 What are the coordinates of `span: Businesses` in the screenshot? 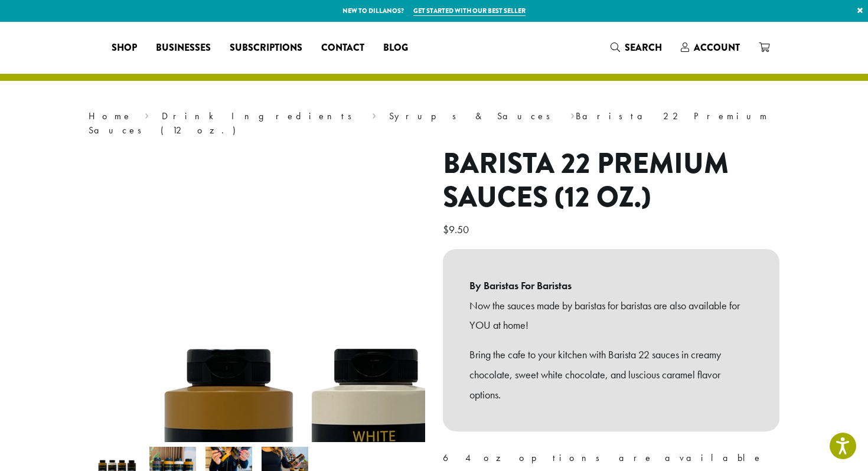 It's located at (183, 48).